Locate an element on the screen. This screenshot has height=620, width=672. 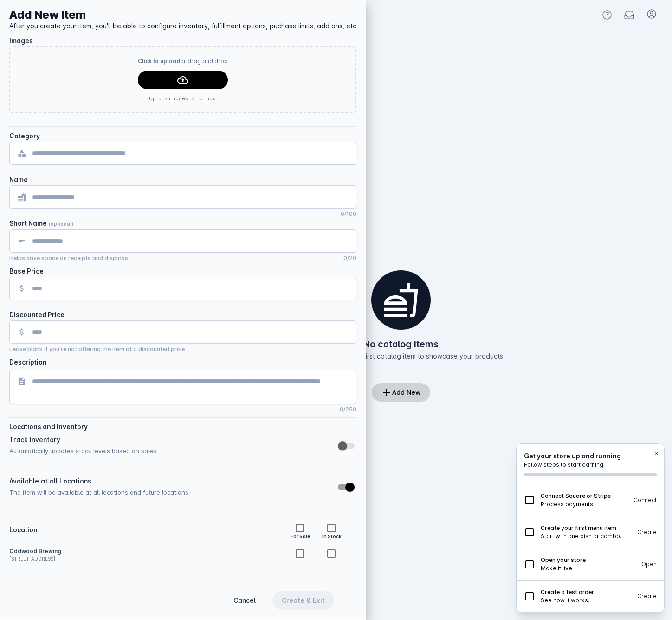
mat-hint: 0/100 is located at coordinates (348, 213).